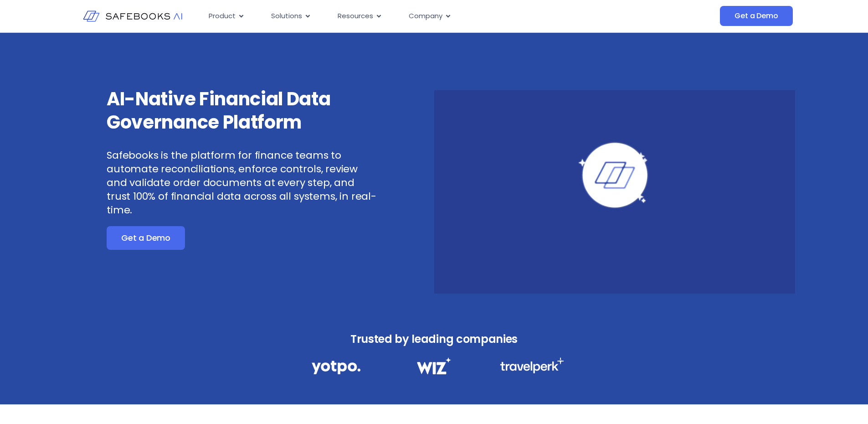 Image resolution: width=868 pixels, height=424 pixels. Describe the element at coordinates (355, 16) in the screenshot. I see `span: Resources` at that location.